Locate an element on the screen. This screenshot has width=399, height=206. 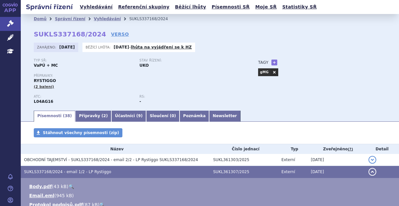
th: Detail is located at coordinates (382, 149).